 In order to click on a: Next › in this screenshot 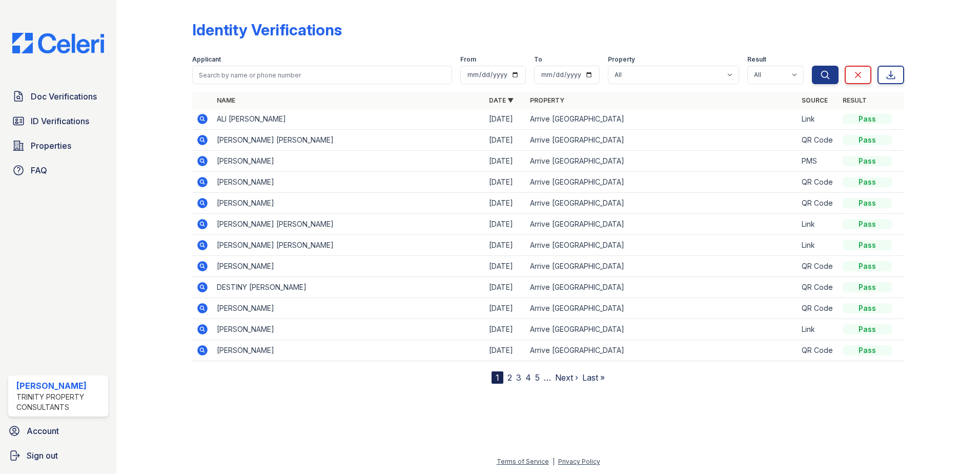, I will do `click(566, 377)`.